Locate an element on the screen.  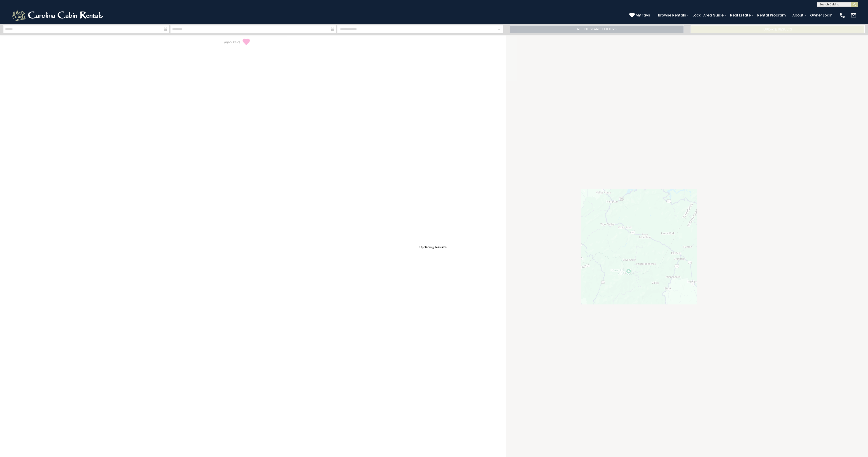
a: About is located at coordinates (798, 15).